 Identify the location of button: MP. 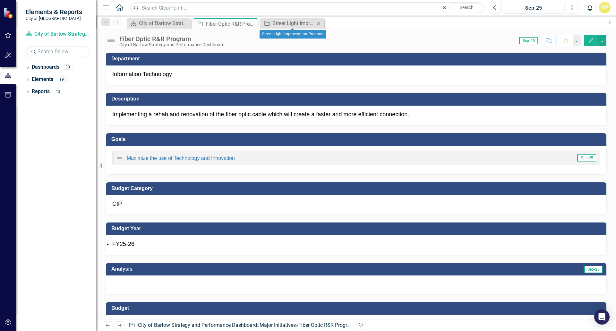
(605, 8).